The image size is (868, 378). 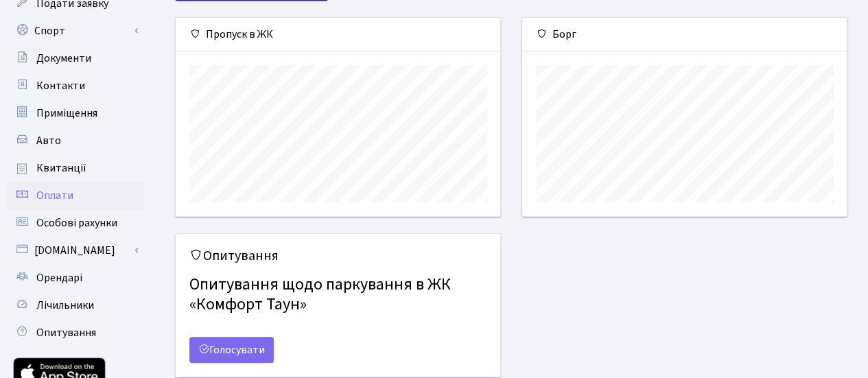 What do you see at coordinates (338, 35) in the screenshot?
I see `div: Пропуск в ЖК` at bounding box center [338, 35].